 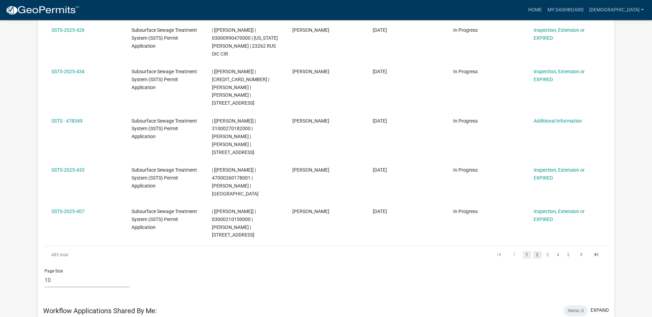 I want to click on span: | [Brittany Tollefson] | 47000260178001 | PAUL C HOYHTYA | 35841 510TH AVE, so click(x=235, y=182).